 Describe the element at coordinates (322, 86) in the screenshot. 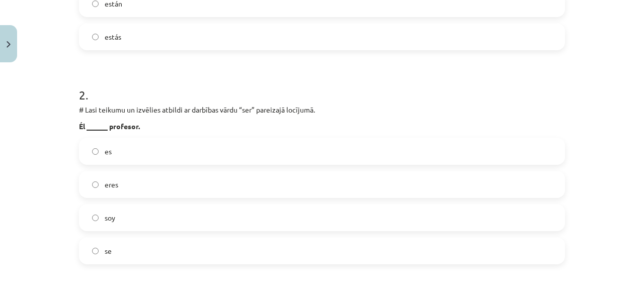

I see `h1: 2 .` at that location.